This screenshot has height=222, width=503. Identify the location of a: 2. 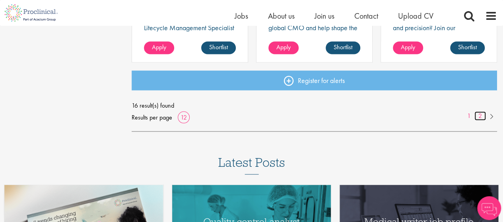
(480, 116).